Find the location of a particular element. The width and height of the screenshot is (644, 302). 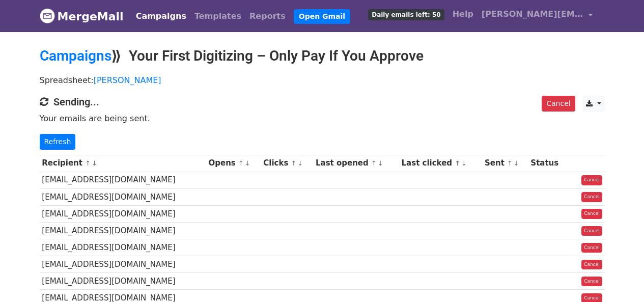

a: Help is located at coordinates (462, 14).